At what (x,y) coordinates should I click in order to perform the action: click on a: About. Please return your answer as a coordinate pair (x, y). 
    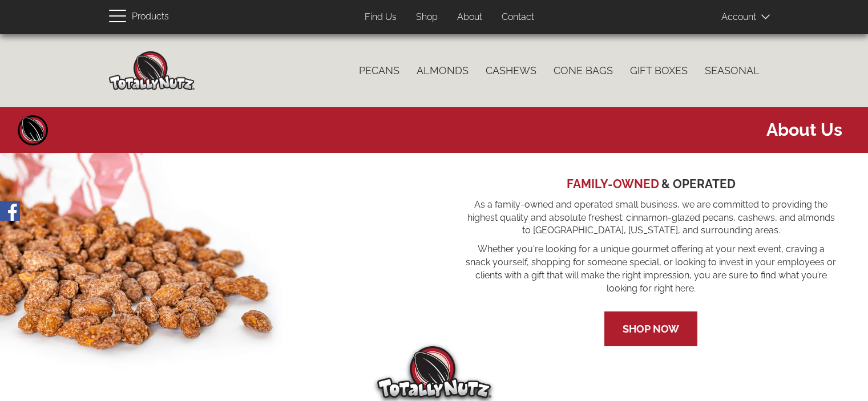
    Looking at the image, I should click on (470, 17).